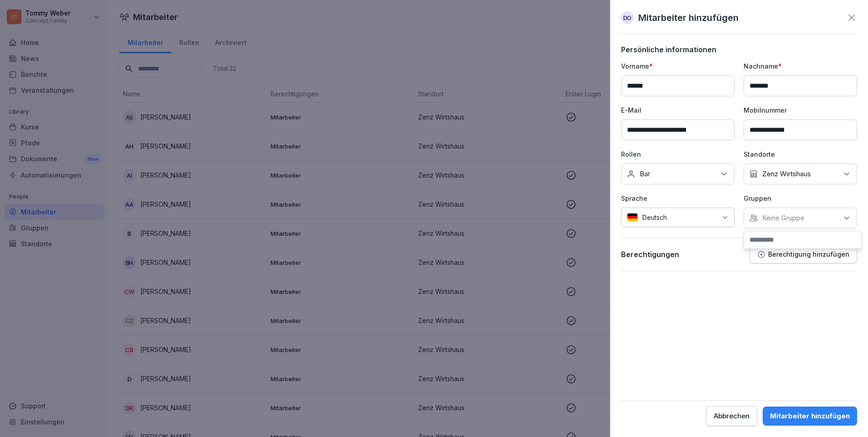  What do you see at coordinates (688, 18) in the screenshot?
I see `p: Mitarbeiter hinzufügen` at bounding box center [688, 18].